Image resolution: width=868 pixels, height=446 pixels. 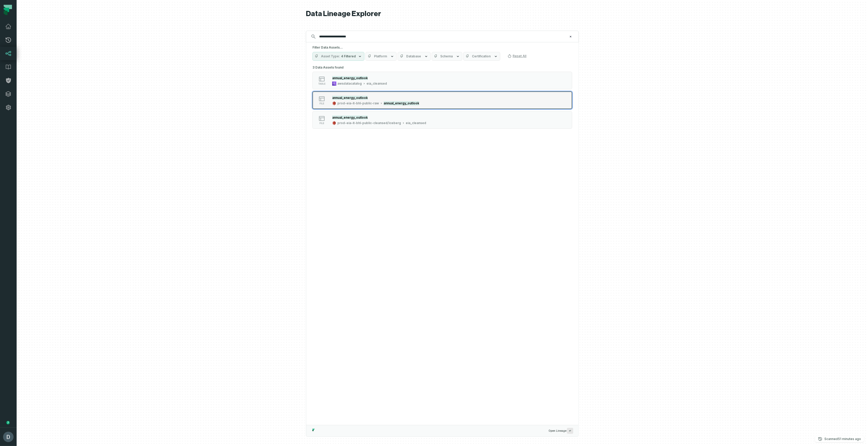 What do you see at coordinates (380, 56) in the screenshot?
I see `span: Platform` at bounding box center [380, 56].